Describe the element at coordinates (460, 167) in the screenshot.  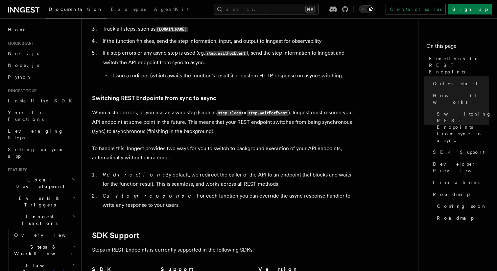
I see `a: Developer Preview` at that location.